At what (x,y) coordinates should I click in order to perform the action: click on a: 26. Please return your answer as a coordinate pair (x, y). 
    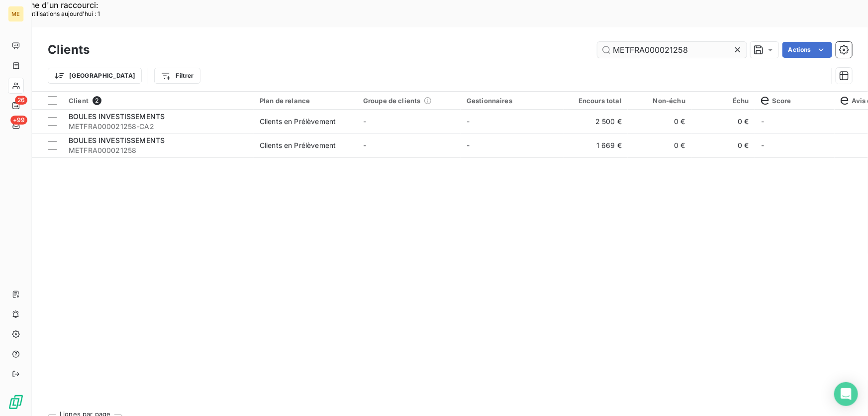
    Looking at the image, I should click on (16, 105).